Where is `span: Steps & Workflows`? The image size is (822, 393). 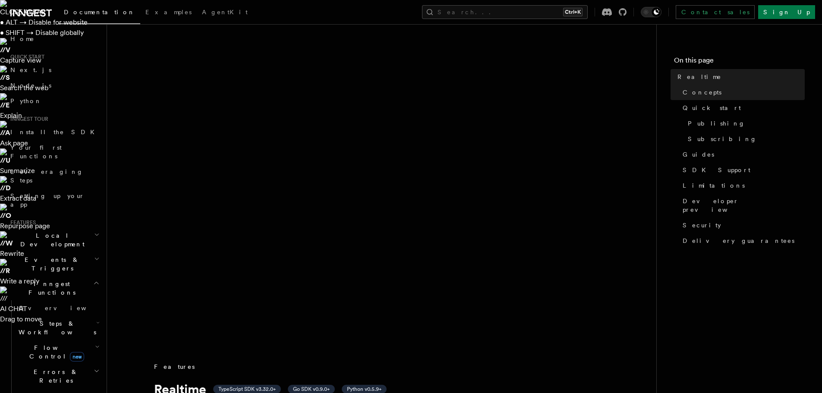
span: Steps & Workflows is located at coordinates (56, 328).